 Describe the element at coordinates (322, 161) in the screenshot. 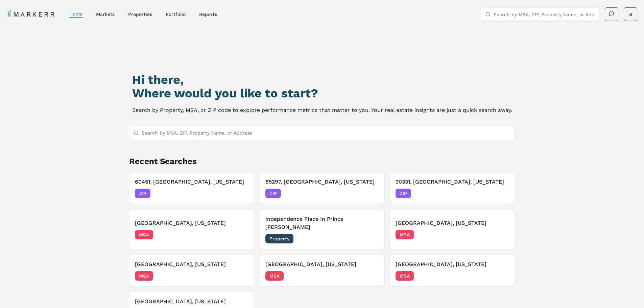

I see `h2: Recent Searches` at that location.